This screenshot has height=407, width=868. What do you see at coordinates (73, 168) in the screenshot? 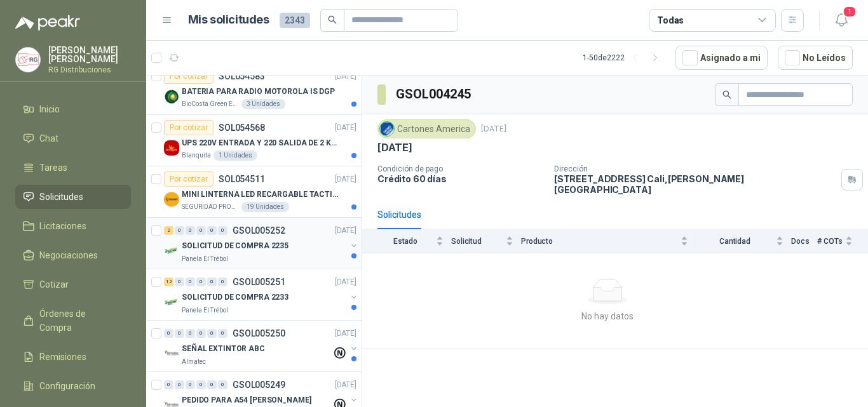
I see `a: Tareas` at bounding box center [73, 168].